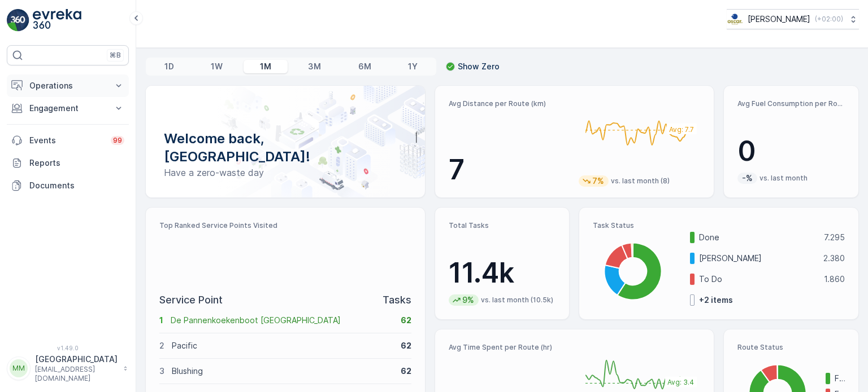 Image resolution: width=868 pixels, height=392 pixels. What do you see at coordinates (509, 104) in the screenshot?
I see `p: Avg Distance per Route (km)` at bounding box center [509, 104].